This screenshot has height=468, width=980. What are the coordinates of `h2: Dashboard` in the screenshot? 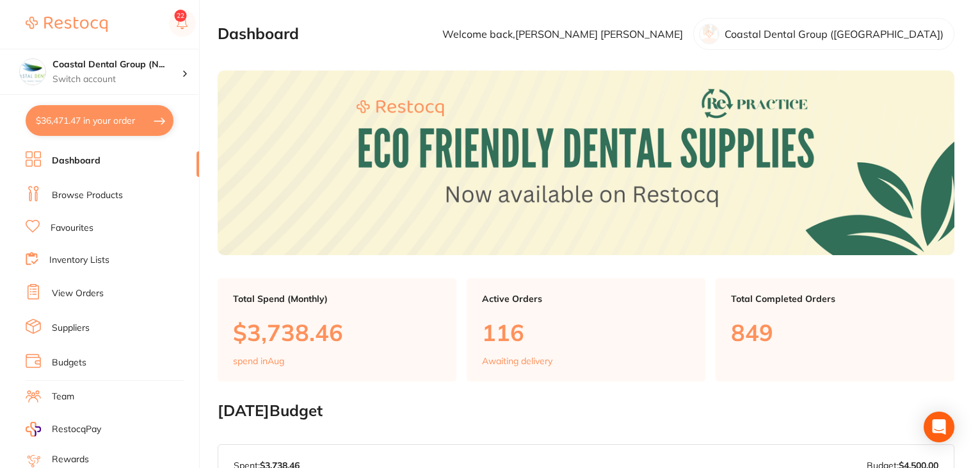 It's located at (258, 34).